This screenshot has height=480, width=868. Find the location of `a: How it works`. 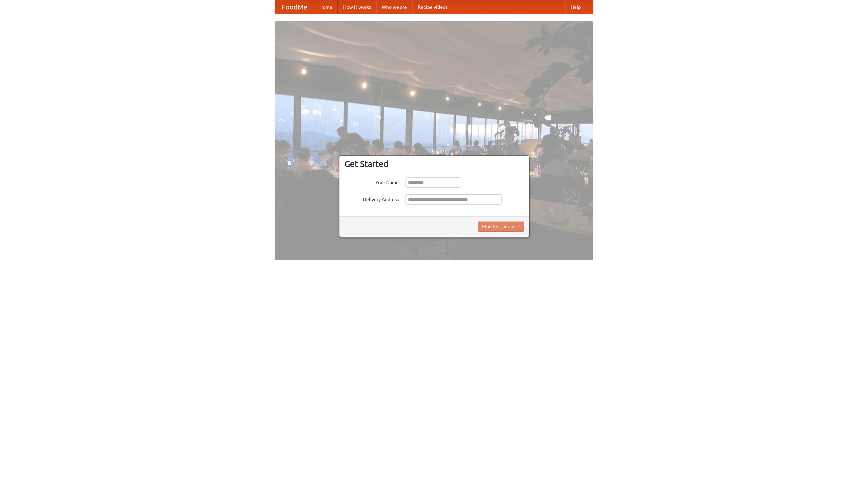

a: How it works is located at coordinates (357, 7).